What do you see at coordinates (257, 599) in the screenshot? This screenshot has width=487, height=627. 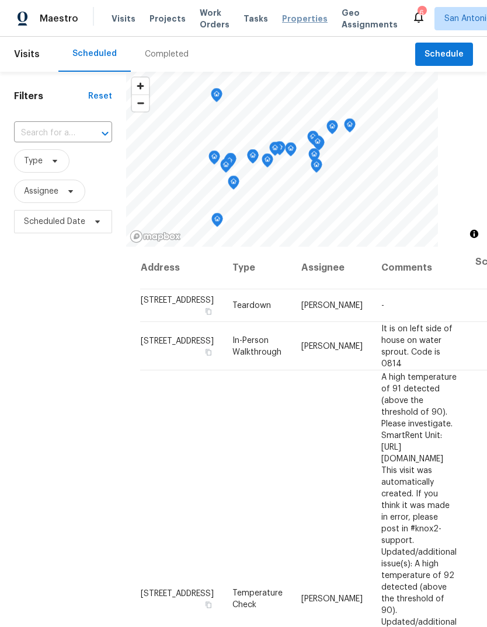 I see `span: Temperature Check` at bounding box center [257, 599].